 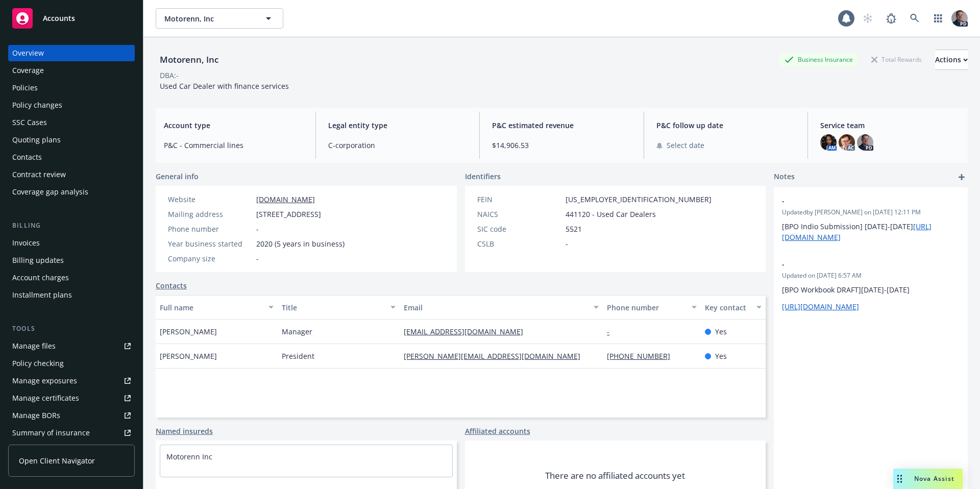 I want to click on a: Accounts, so click(x=71, y=18).